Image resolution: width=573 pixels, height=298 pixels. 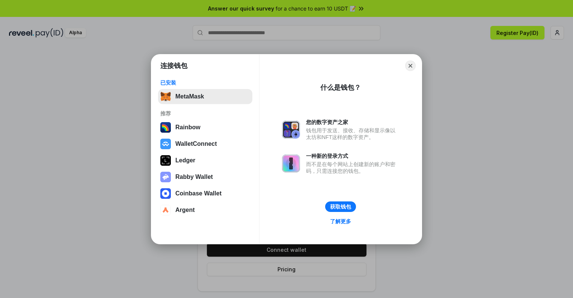 I want to click on button: 获取钱包, so click(x=341, y=206).